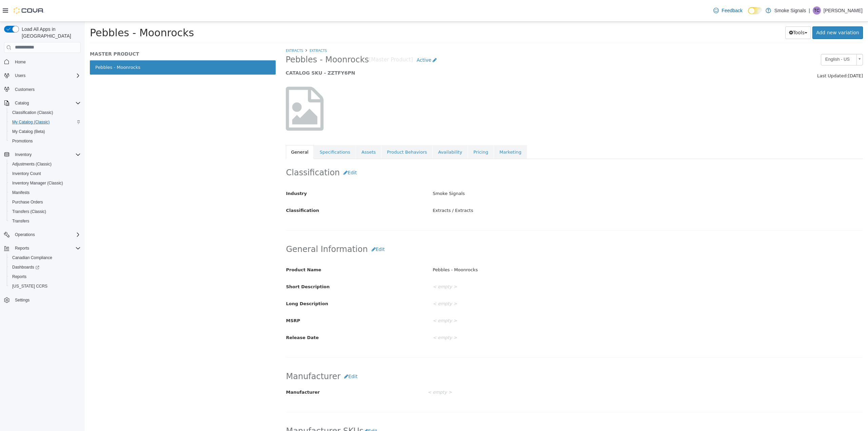 The height and width of the screenshot is (431, 868). Describe the element at coordinates (208, 299) in the screenshot. I see `span: MSRP` at that location.